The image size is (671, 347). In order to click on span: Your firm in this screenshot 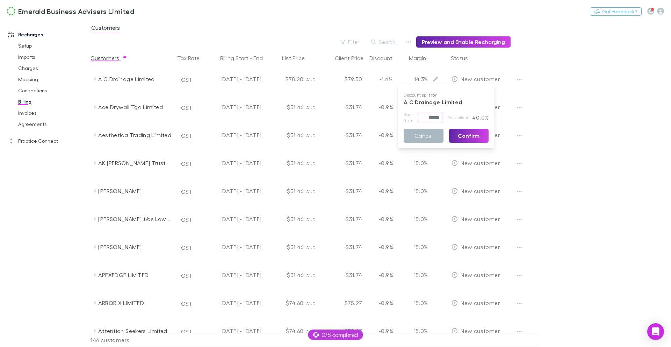, I will do `click(410, 117)`.